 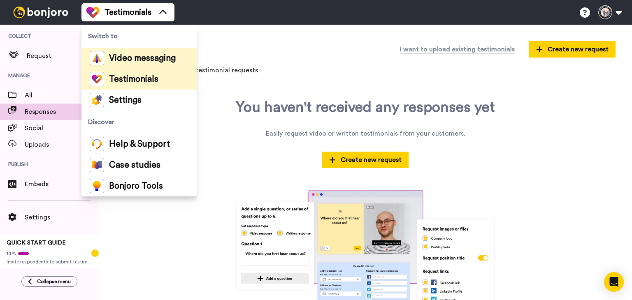 I want to click on img: tab_keywords_by_traffic_grey.svg, so click(x=85, y=51).